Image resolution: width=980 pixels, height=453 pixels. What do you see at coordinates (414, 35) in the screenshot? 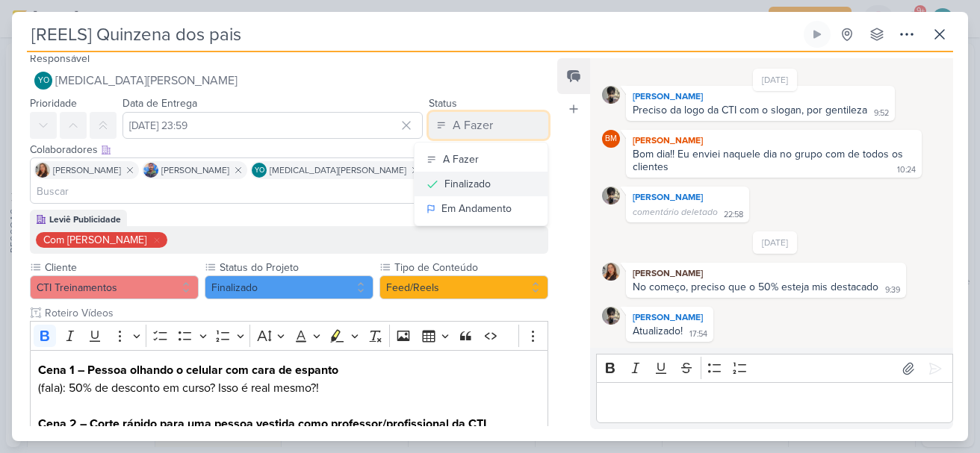
I see `input: Kard Sem Título` at bounding box center [414, 35].